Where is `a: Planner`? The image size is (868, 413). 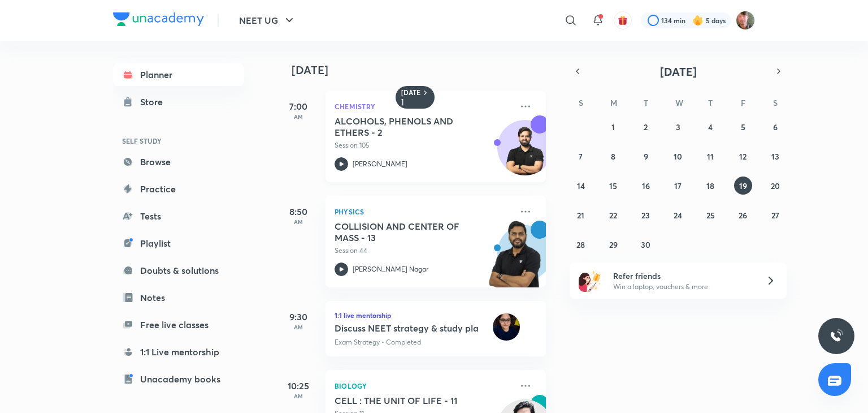 a: Planner is located at coordinates (179, 75).